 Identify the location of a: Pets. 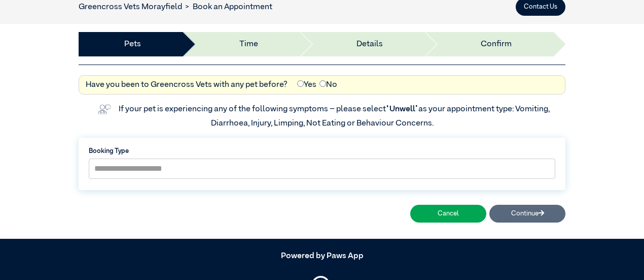
(133, 44).